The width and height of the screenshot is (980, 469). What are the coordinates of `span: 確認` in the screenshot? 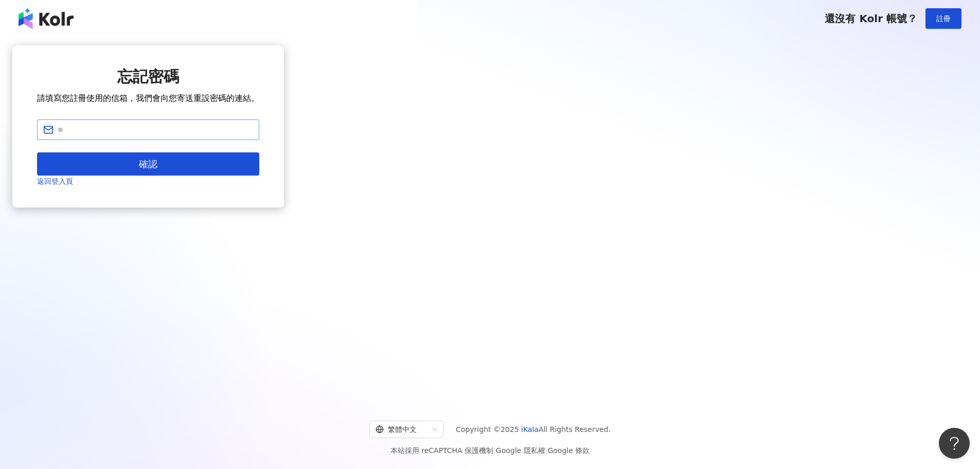 It's located at (148, 164).